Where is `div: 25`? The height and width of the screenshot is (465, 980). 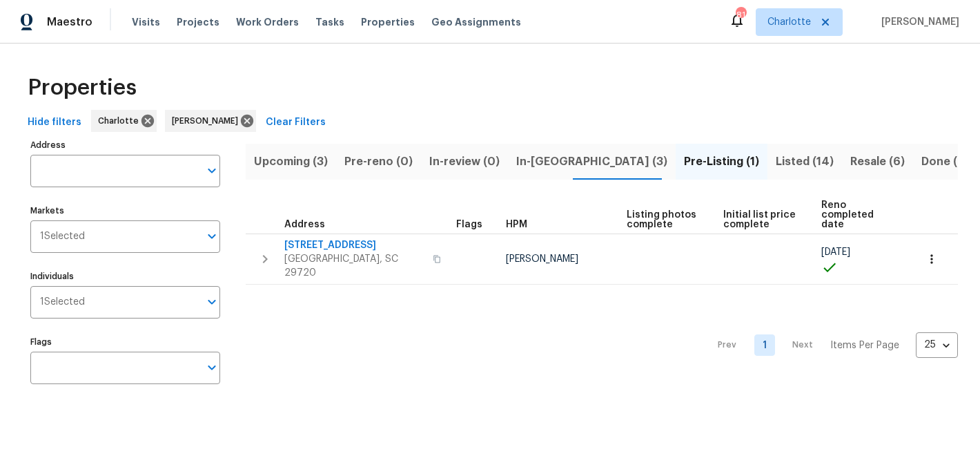 div: 25 is located at coordinates (937, 345).